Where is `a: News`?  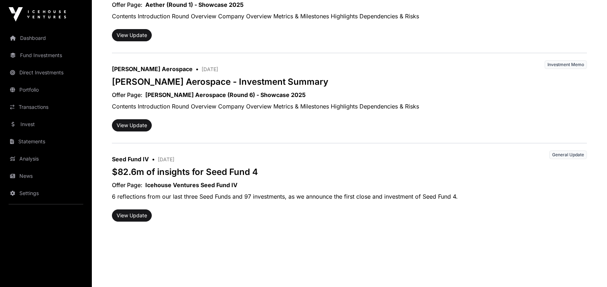 a: News is located at coordinates (46, 176).